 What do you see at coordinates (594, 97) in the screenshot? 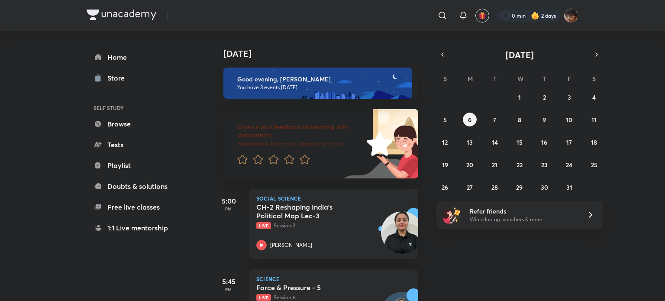
I see `button: October 4, 2025` at bounding box center [594, 97].